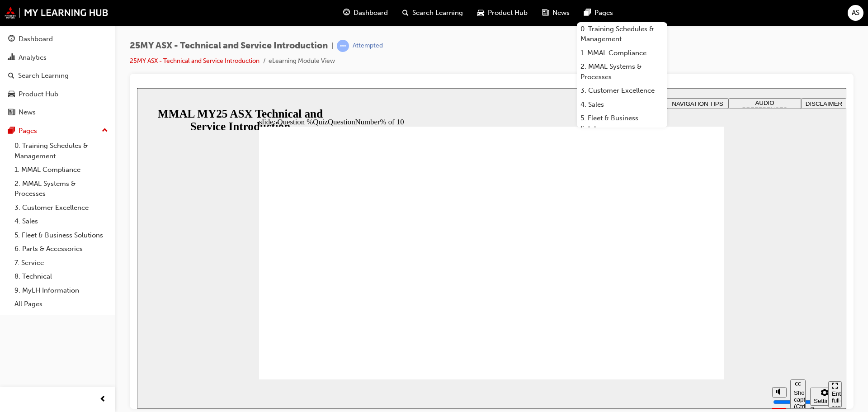 Image resolution: width=868 pixels, height=412 pixels. Describe the element at coordinates (433, 13) in the screenshot. I see `a: search-iconSearch Learning` at that location.